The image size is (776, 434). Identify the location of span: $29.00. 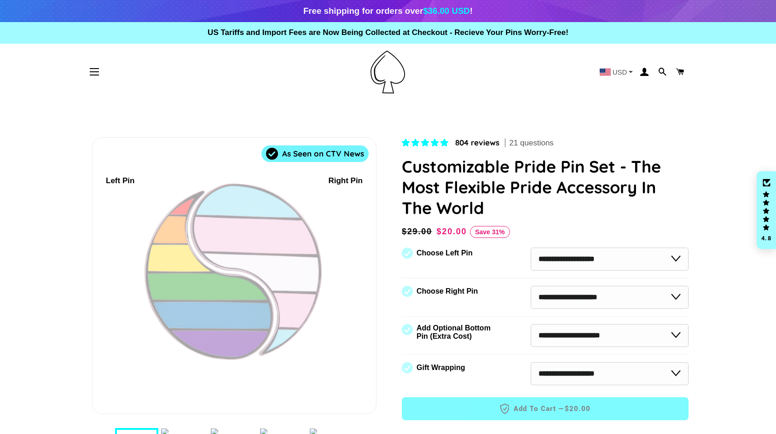
(418, 231).